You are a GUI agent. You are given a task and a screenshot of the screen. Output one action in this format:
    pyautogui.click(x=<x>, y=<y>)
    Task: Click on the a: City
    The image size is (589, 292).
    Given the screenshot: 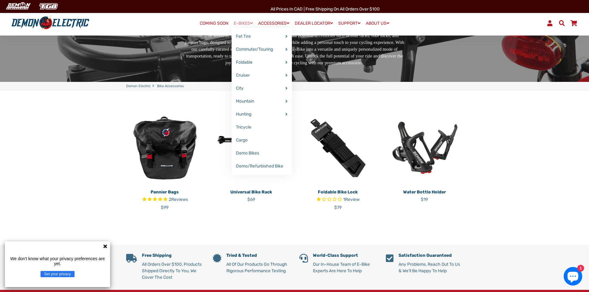 What is the action you would take?
    pyautogui.click(x=262, y=88)
    